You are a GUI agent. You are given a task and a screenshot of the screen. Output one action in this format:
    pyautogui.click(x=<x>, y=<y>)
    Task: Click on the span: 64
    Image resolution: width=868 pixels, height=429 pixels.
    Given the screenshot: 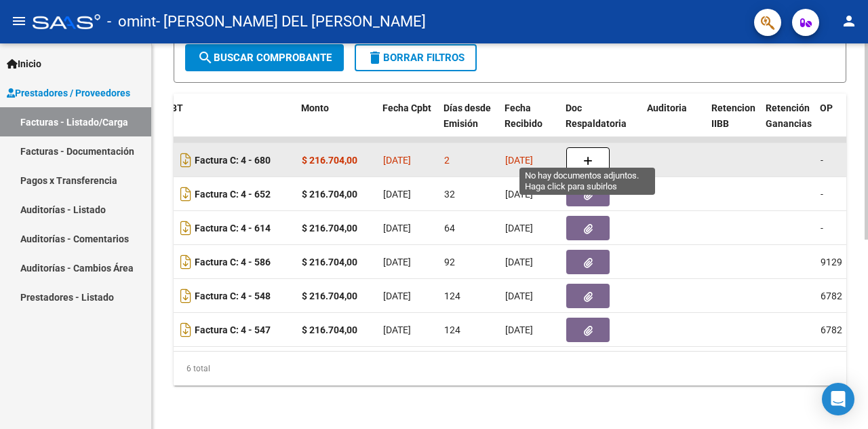 What is the action you would take?
    pyautogui.click(x=450, y=228)
    